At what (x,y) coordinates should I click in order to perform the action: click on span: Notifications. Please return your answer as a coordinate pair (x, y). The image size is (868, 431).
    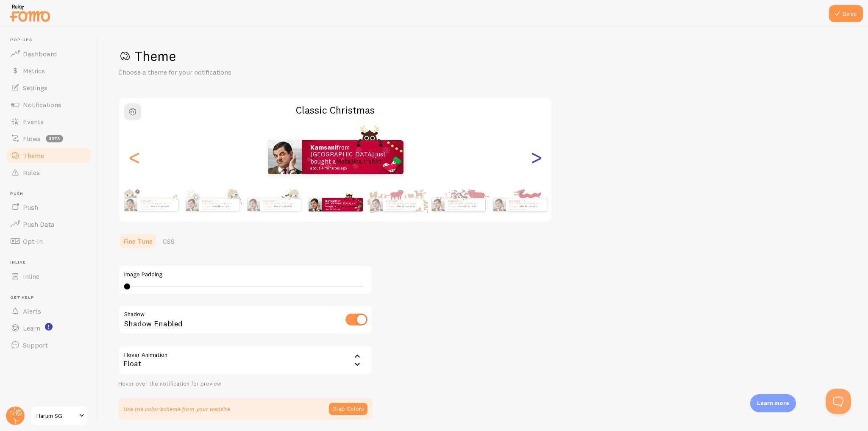
    Looking at the image, I should click on (42, 105).